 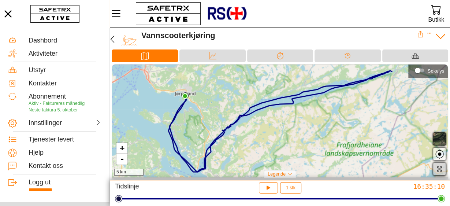 What do you see at coordinates (290, 188) in the screenshot?
I see `button: 1 stk` at bounding box center [290, 188].